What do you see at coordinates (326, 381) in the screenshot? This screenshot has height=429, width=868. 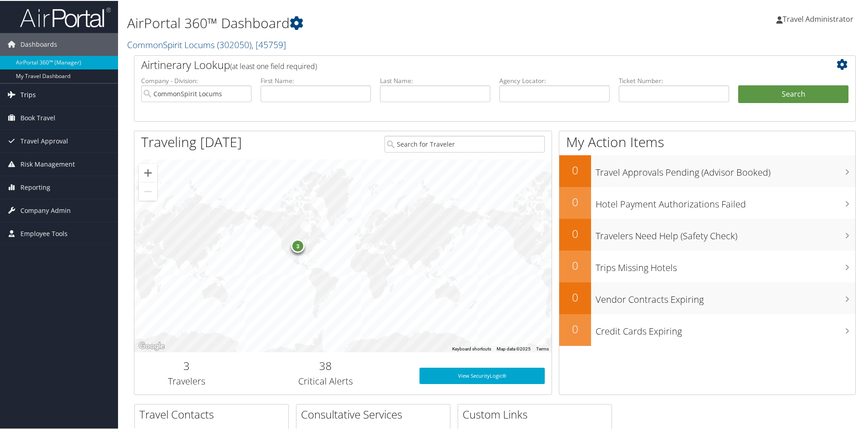 I see `h3: Critical Alerts` at bounding box center [326, 381].